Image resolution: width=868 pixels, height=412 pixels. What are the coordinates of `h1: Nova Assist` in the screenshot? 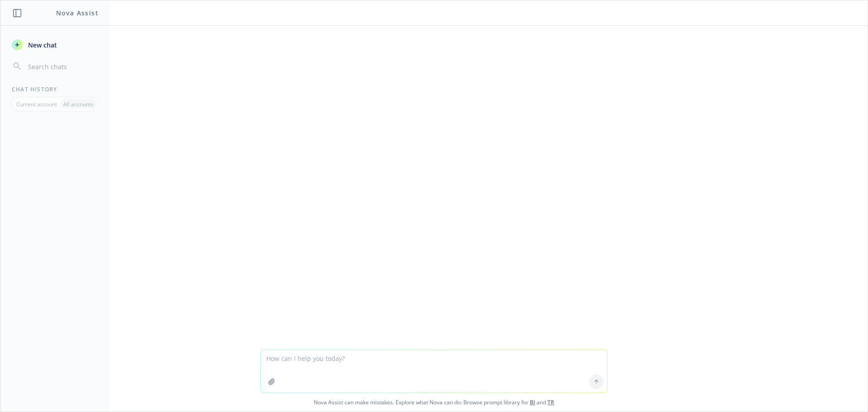 It's located at (78, 13).